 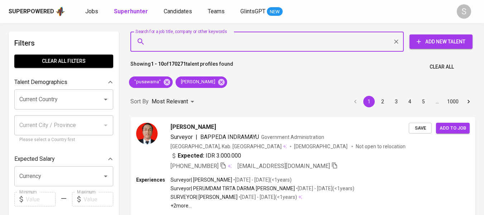 I want to click on button: Add New Talent, so click(x=441, y=42).